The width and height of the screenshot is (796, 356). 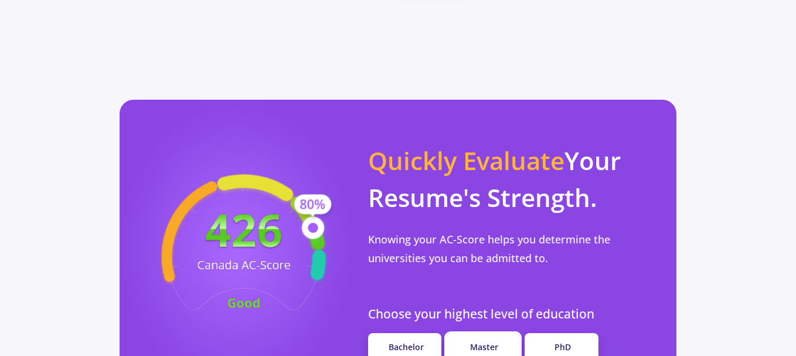 I want to click on p: Knowing your AC-Score helps you determine the universities you can be admitted to., so click(x=515, y=248).